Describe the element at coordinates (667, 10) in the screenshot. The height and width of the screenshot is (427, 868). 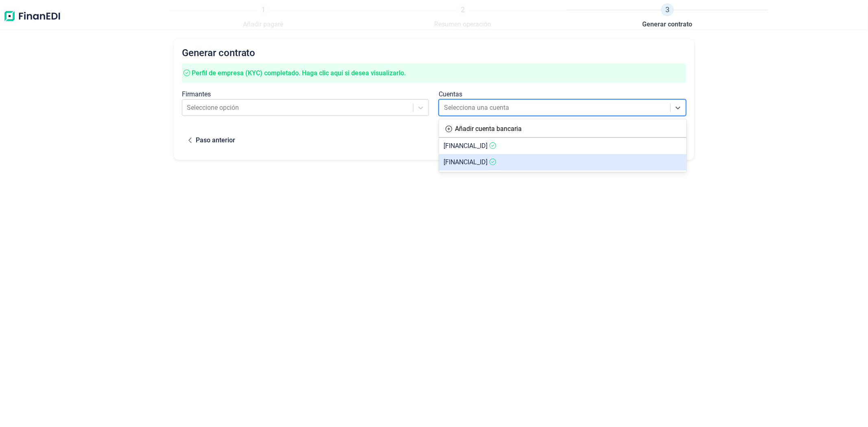
I see `span: 3` at that location.